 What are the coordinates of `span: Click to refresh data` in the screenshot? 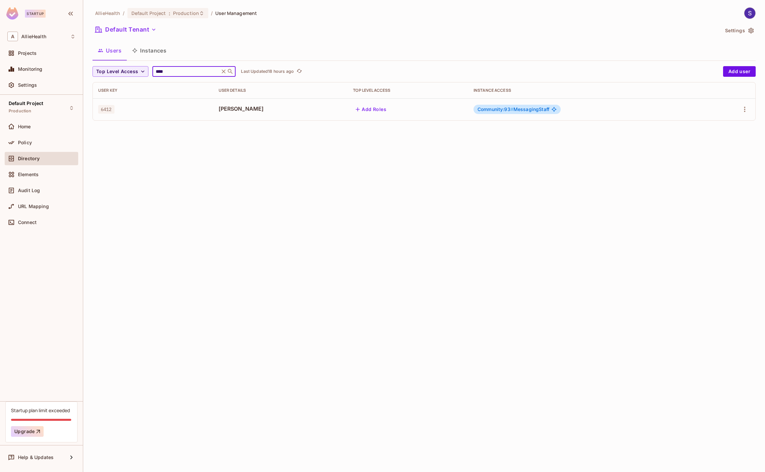 It's located at (298, 72).